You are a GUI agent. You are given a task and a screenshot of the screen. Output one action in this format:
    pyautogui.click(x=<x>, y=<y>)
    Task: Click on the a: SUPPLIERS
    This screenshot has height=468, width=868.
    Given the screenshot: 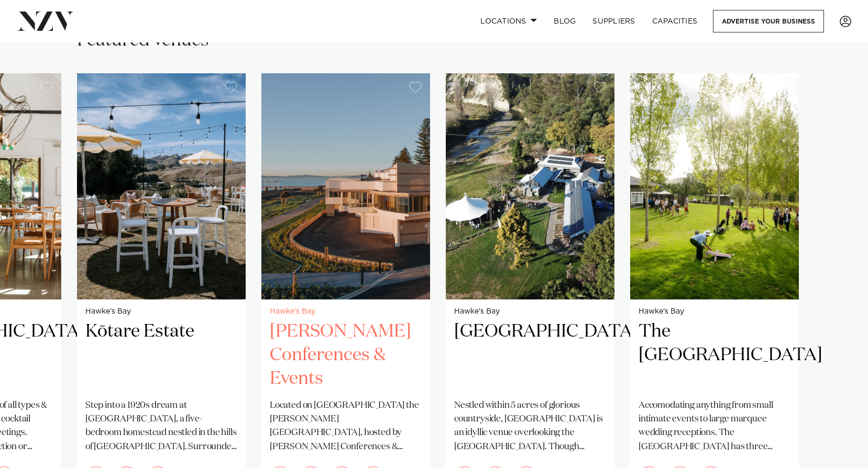 What is the action you would take?
    pyautogui.click(x=613, y=21)
    